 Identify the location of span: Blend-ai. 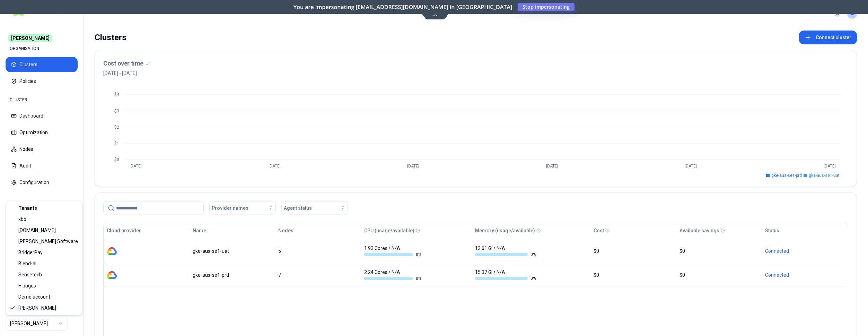
(27, 264).